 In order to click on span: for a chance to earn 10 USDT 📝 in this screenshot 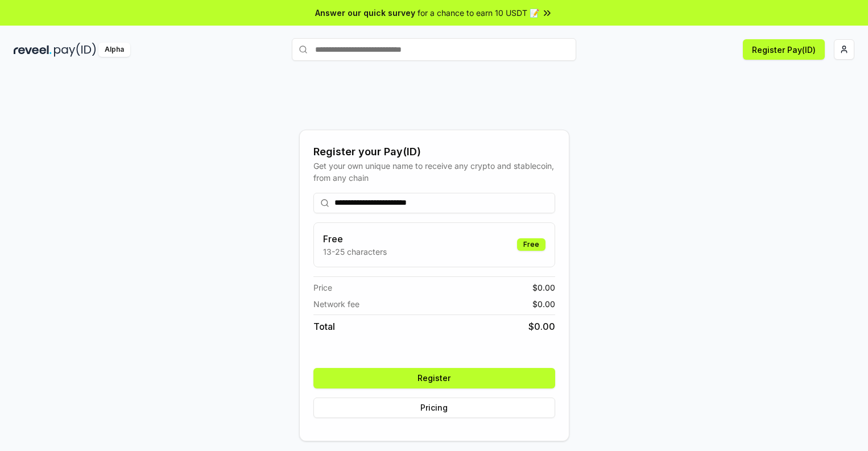, I will do `click(478, 12)`.